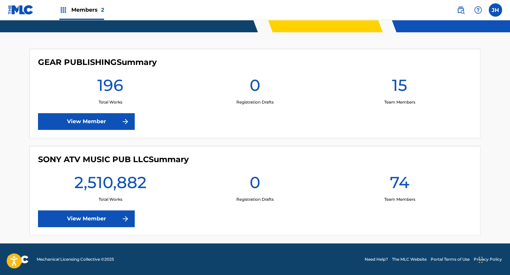 Image resolution: width=510 pixels, height=275 pixels. What do you see at coordinates (460, 10) in the screenshot?
I see `img: search` at bounding box center [460, 10].